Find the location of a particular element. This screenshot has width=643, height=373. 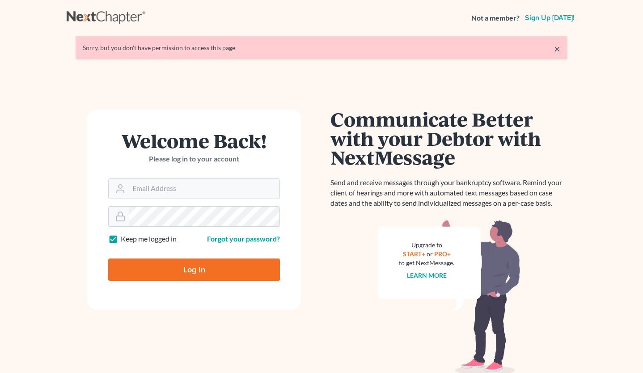

strong: Not a member? is located at coordinates (495, 18).